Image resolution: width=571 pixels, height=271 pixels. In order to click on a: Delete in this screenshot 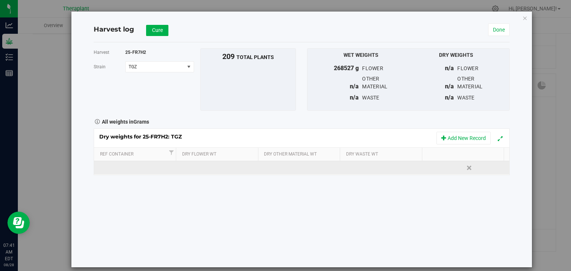, I will do `click(470, 168)`.